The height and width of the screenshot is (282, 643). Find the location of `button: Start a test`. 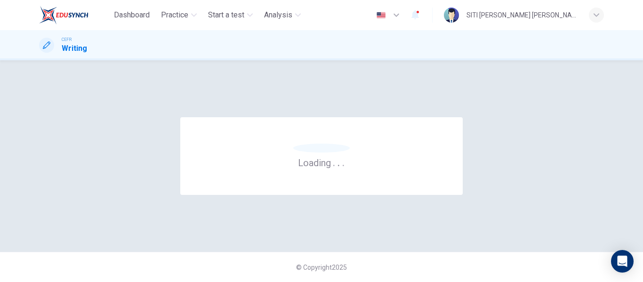

button: Start a test is located at coordinates (230, 15).